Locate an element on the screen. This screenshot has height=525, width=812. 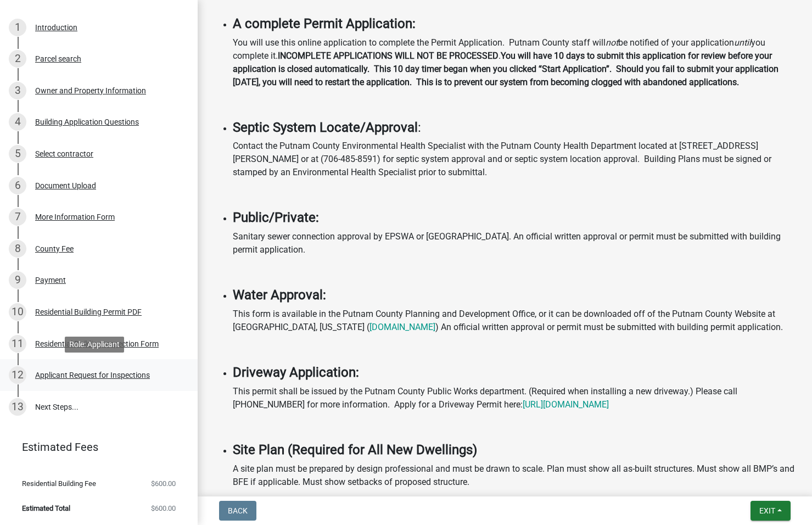
strong: Driveway Application: is located at coordinates (296, 372).